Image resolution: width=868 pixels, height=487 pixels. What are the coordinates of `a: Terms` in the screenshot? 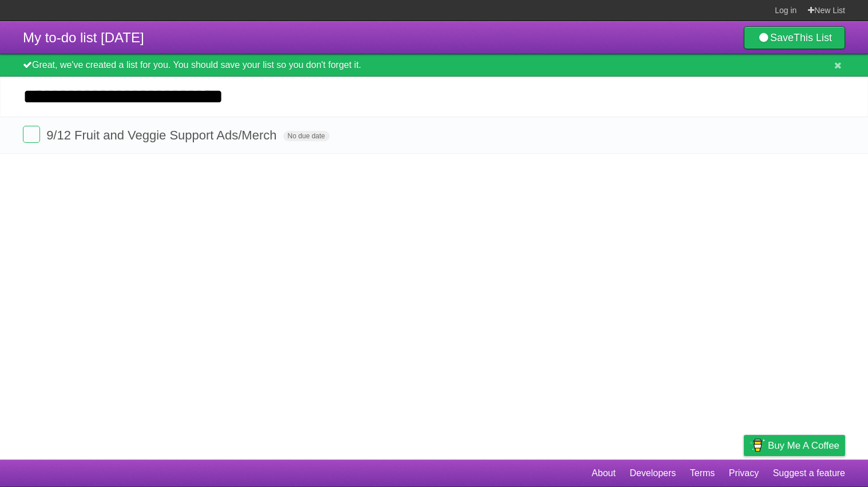 It's located at (702, 474).